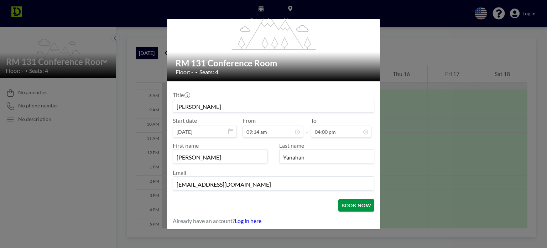 This screenshot has height=248, width=547. I want to click on label: First name, so click(186, 145).